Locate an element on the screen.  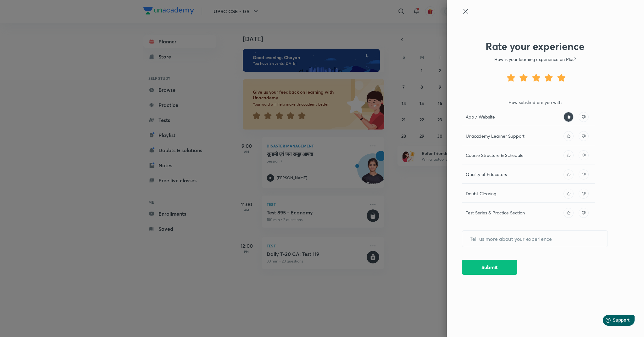
p: Quality of Educators is located at coordinates (486, 174).